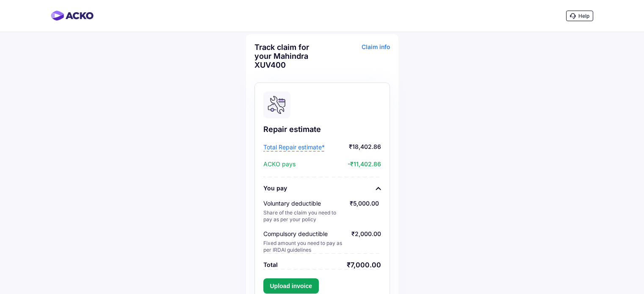 The width and height of the screenshot is (644, 294). I want to click on span: ₹5,000.00, so click(364, 203).